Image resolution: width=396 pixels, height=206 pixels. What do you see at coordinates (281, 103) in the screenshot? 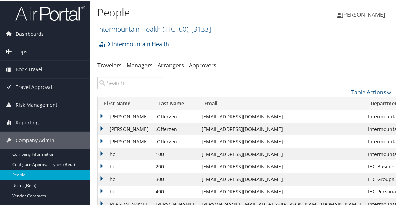
I see `th: Email: activate to sort column ascending` at bounding box center [281, 103].